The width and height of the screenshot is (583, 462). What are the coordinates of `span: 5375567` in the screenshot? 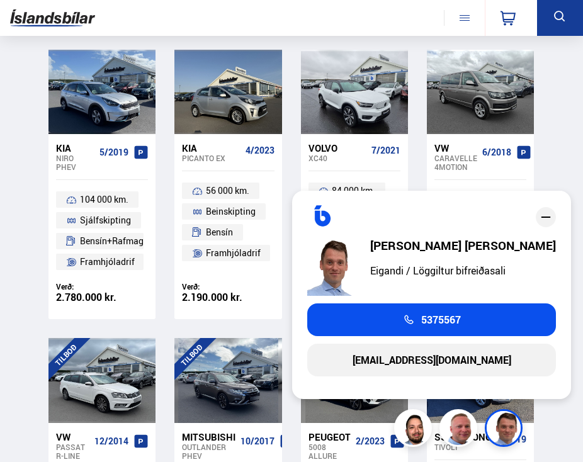 It's located at (441, 320).